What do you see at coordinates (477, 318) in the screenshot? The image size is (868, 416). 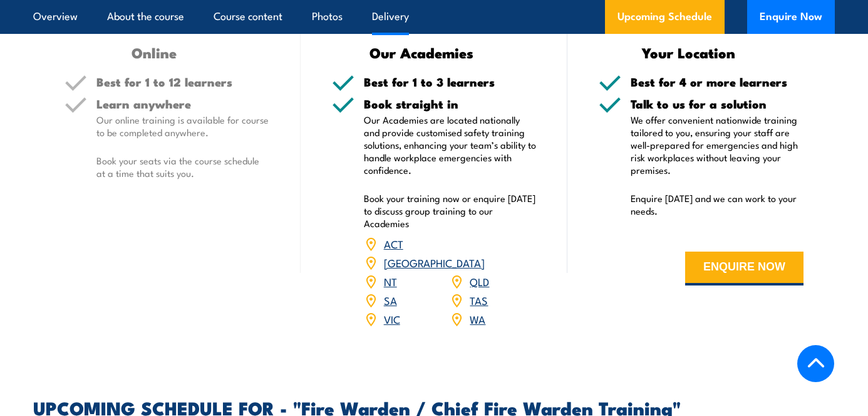 I see `a: WA` at bounding box center [477, 318].